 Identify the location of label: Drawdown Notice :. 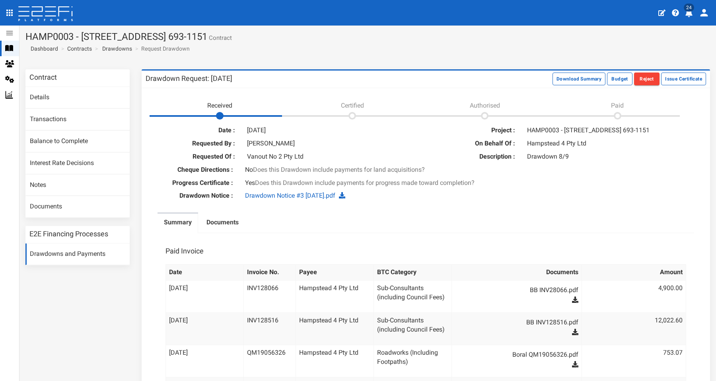
(192, 195).